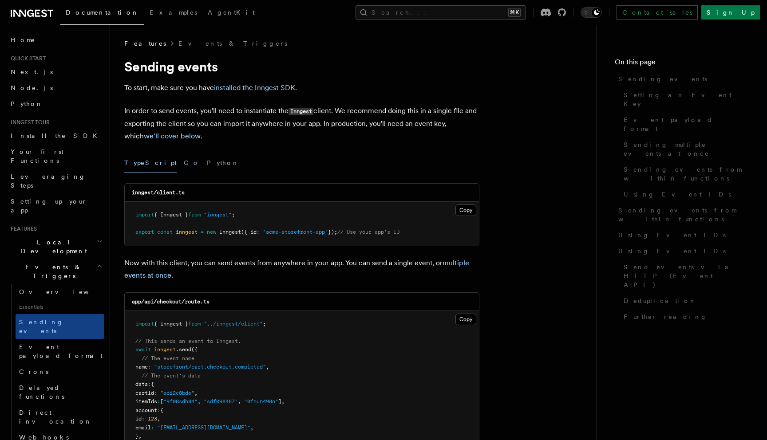 This screenshot has width=767, height=440. I want to click on span: // The event's data, so click(171, 376).